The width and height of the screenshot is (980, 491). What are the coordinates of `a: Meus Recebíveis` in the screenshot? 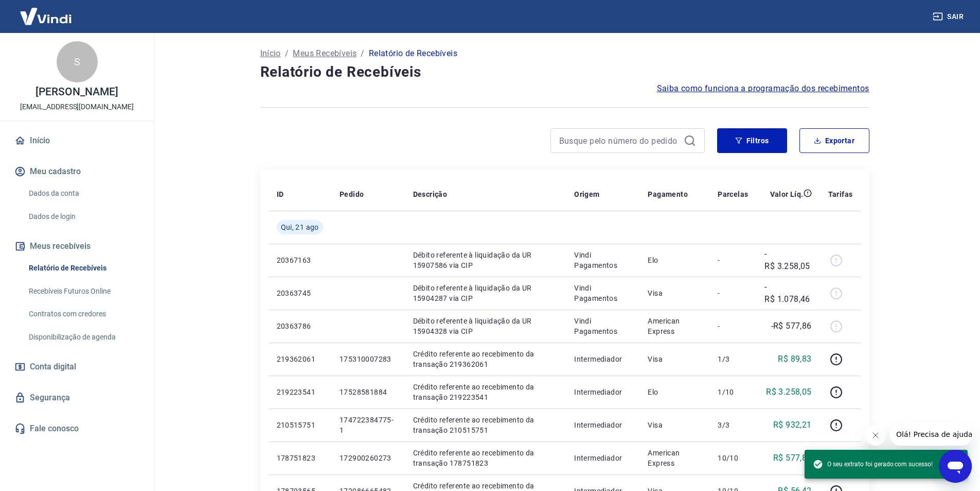 It's located at (325, 53).